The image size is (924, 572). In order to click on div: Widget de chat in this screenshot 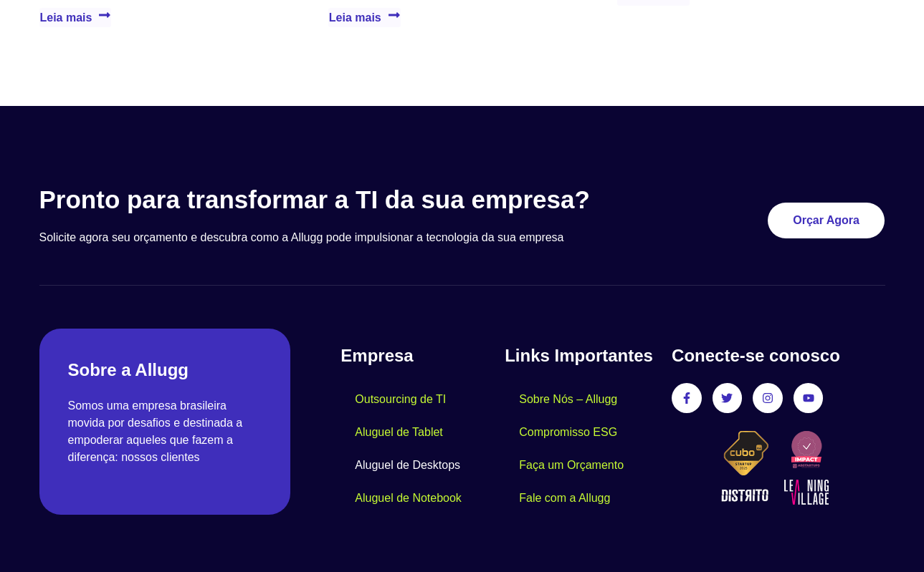, I will do `click(888, 538)`.